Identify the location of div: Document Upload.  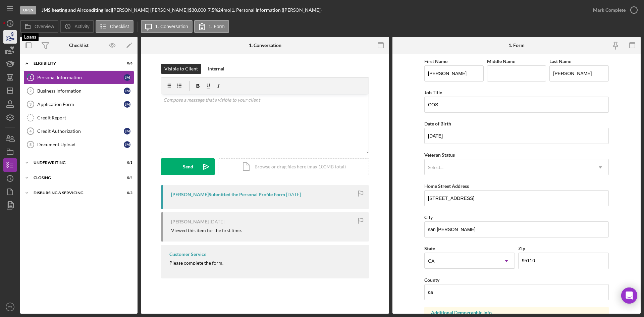
(81, 145).